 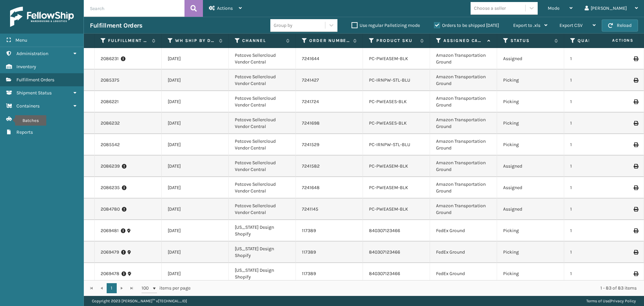 I want to click on div: Choose a seller, so click(x=490, y=8).